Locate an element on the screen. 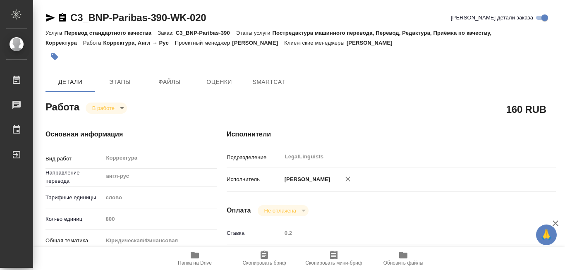 This screenshot has width=565, height=270. p: Клиентские менеджеры is located at coordinates (315, 43).